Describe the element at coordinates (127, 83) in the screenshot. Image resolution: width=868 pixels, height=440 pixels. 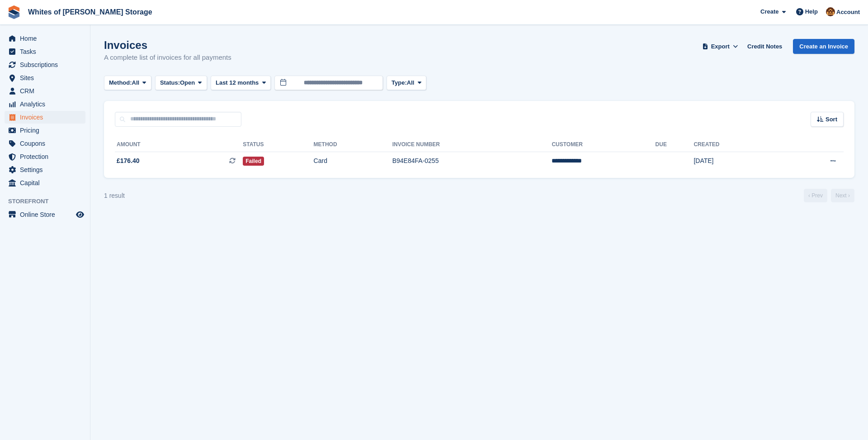
I see `button: Method: All` at that location.